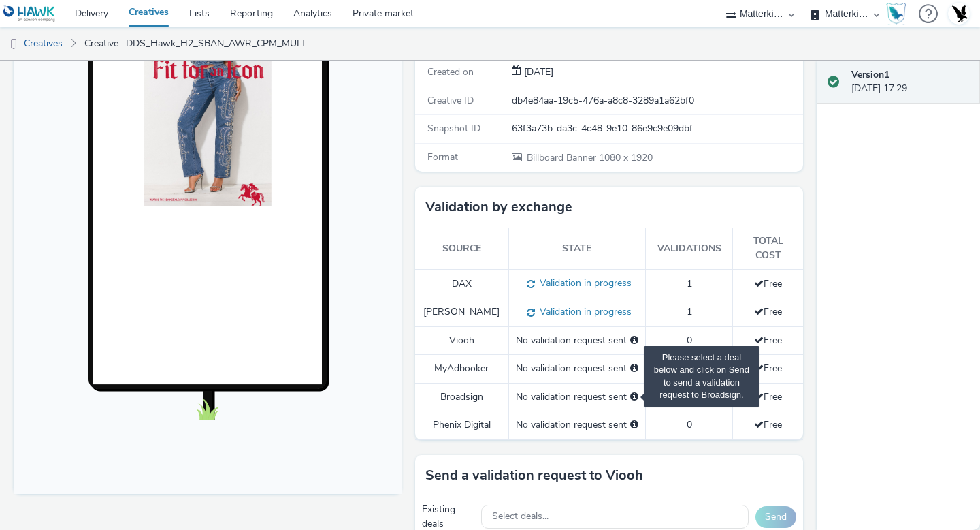 The image size is (980, 530). I want to click on th: Total cost, so click(768, 248).